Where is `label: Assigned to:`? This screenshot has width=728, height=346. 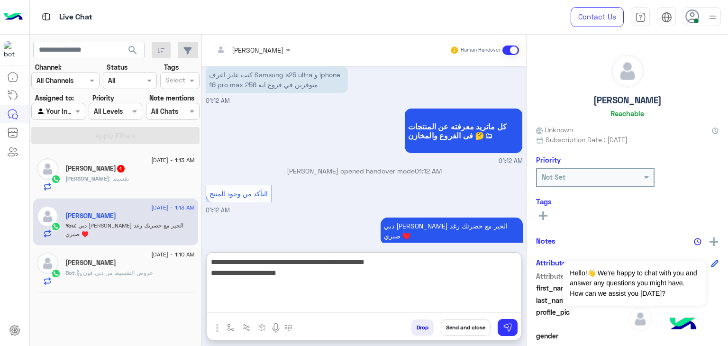
label: Assigned to: is located at coordinates (55, 98).